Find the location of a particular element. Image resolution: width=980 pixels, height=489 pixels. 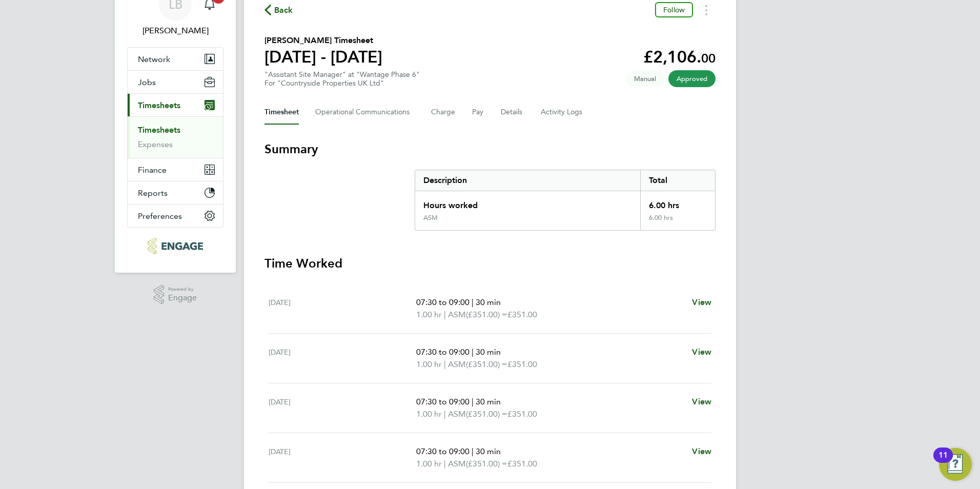

span: Reports is located at coordinates (153, 193).